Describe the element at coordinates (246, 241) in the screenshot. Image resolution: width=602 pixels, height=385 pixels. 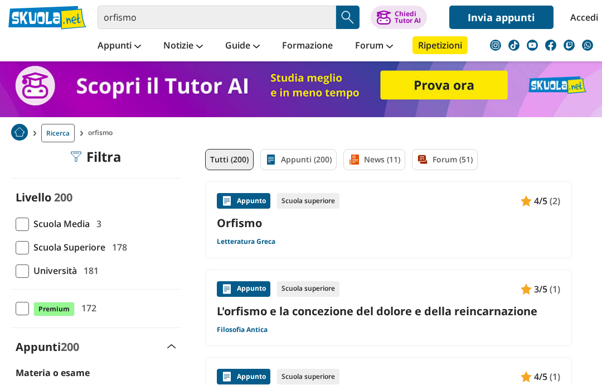
I see `a: Letteratura Greca` at that location.